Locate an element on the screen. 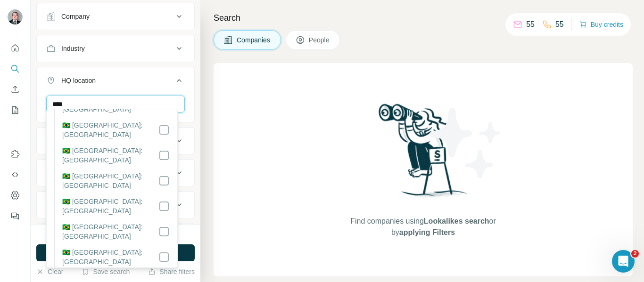 The image size is (644, 282). button: Industry is located at coordinates (116, 49).